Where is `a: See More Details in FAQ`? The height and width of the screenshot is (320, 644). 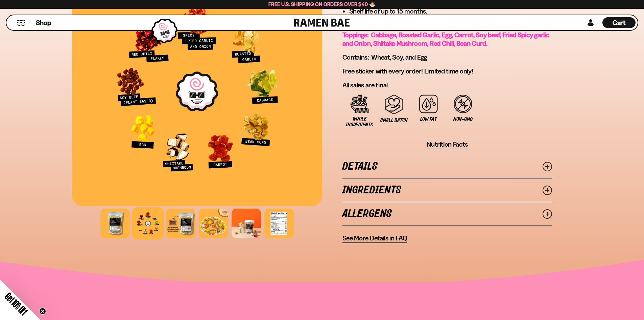 a: See More Details in FAQ is located at coordinates (375, 238).